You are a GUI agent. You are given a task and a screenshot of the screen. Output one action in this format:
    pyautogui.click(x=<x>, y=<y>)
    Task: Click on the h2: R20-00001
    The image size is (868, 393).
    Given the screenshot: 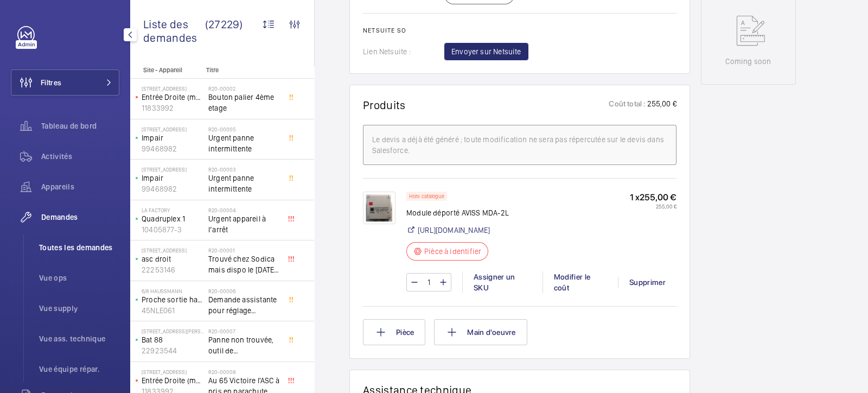 What is the action you would take?
    pyautogui.click(x=244, y=250)
    